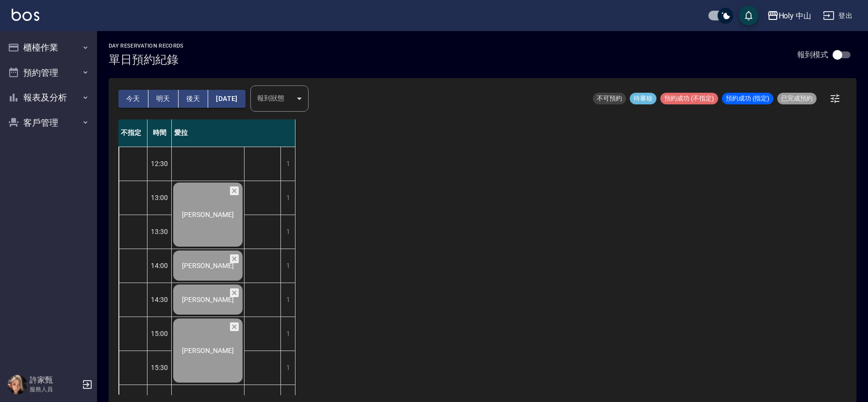  I want to click on div: 時間, so click(160, 133).